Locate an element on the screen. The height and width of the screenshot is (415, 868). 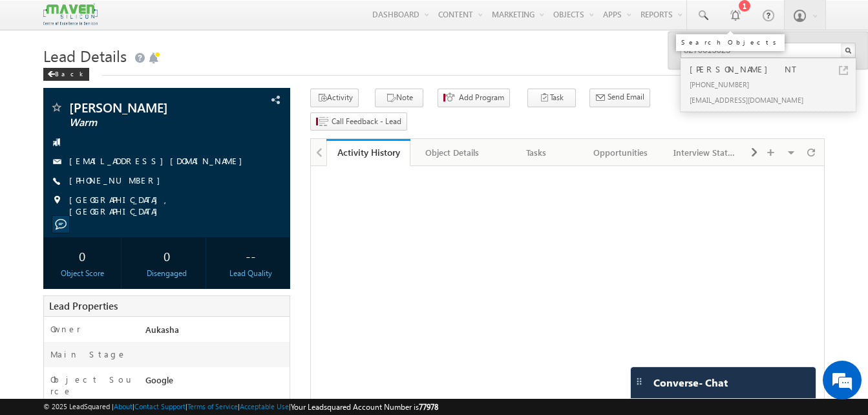
span: Converse - Chat is located at coordinates (690, 383).